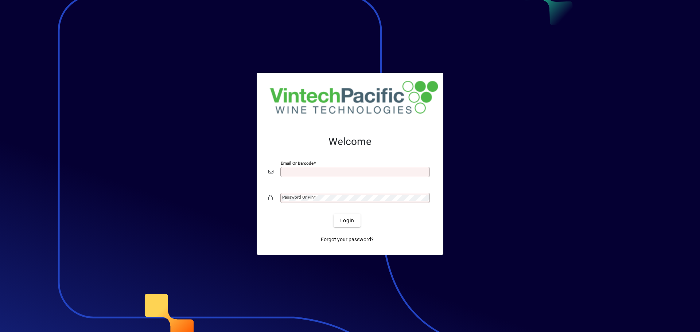 The height and width of the screenshot is (332, 700). I want to click on mat-label: Password or Pin, so click(298, 197).